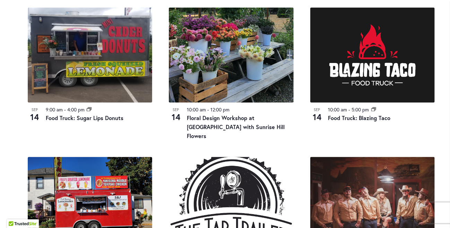  Describe the element at coordinates (220, 110) in the screenshot. I see `time: 12:00 pm` at that location.